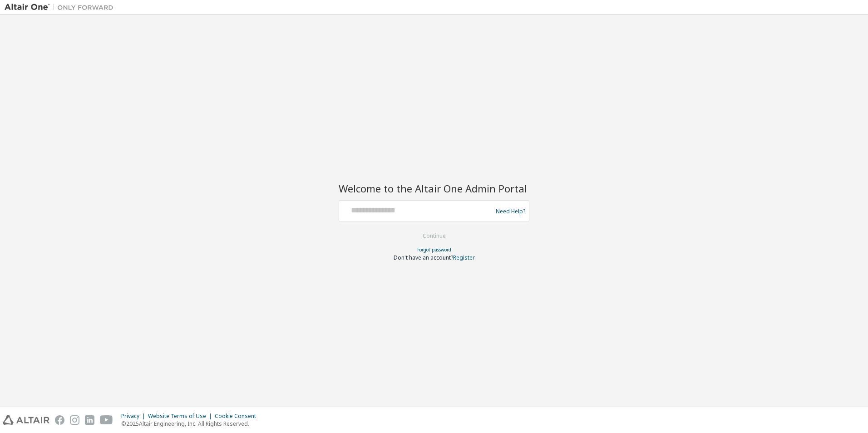 The height and width of the screenshot is (433, 868). Describe the element at coordinates (59, 419) in the screenshot. I see `img: facebook.svg` at that location.